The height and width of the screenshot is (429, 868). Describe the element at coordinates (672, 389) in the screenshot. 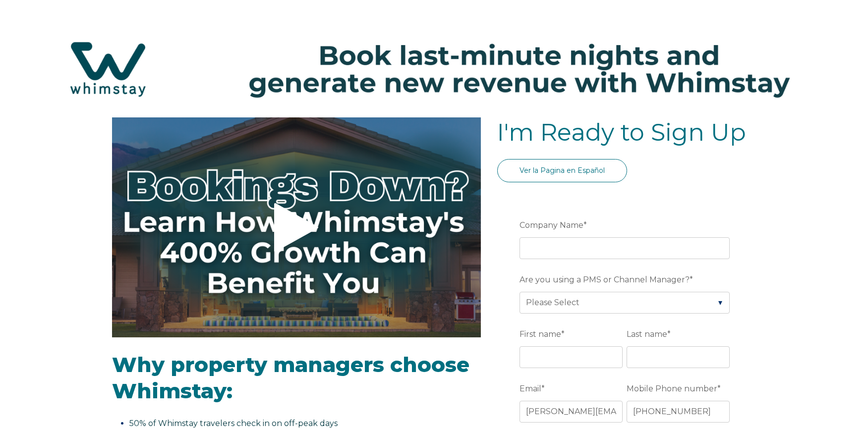

I see `span: Mobile Phone number` at that location.